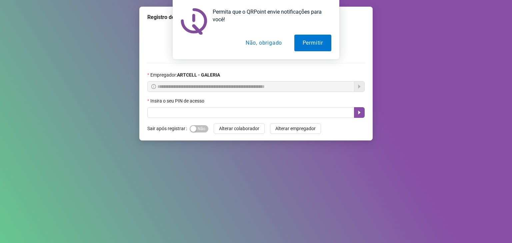 The height and width of the screenshot is (243, 512). Describe the element at coordinates (168, 129) in the screenshot. I see `label: Sair após registrar` at that location.